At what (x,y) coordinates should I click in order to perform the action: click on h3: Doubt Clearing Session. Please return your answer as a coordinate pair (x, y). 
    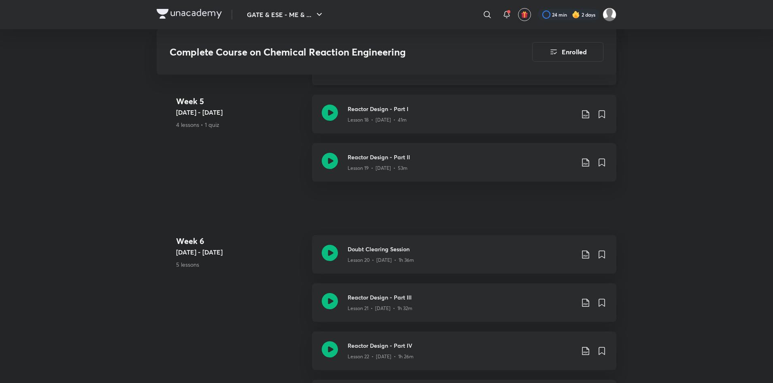
    Looking at the image, I should click on (461, 249).